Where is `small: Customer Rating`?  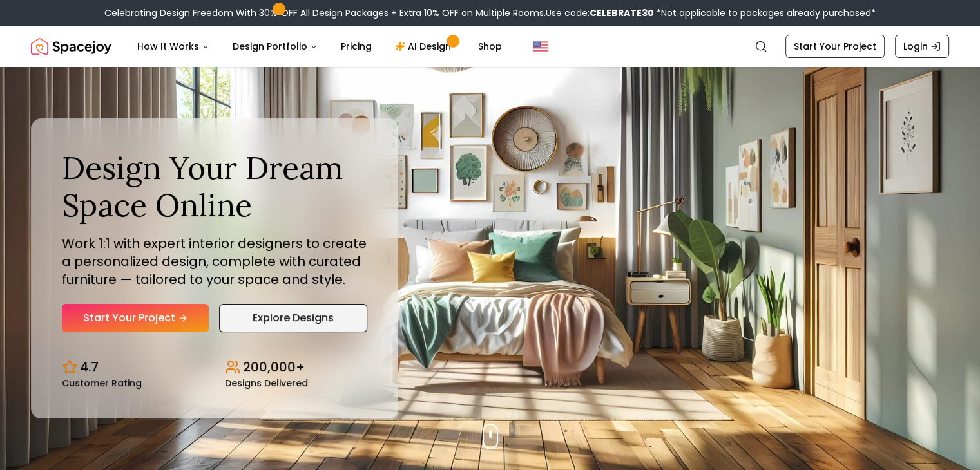
small: Customer Rating is located at coordinates (102, 383).